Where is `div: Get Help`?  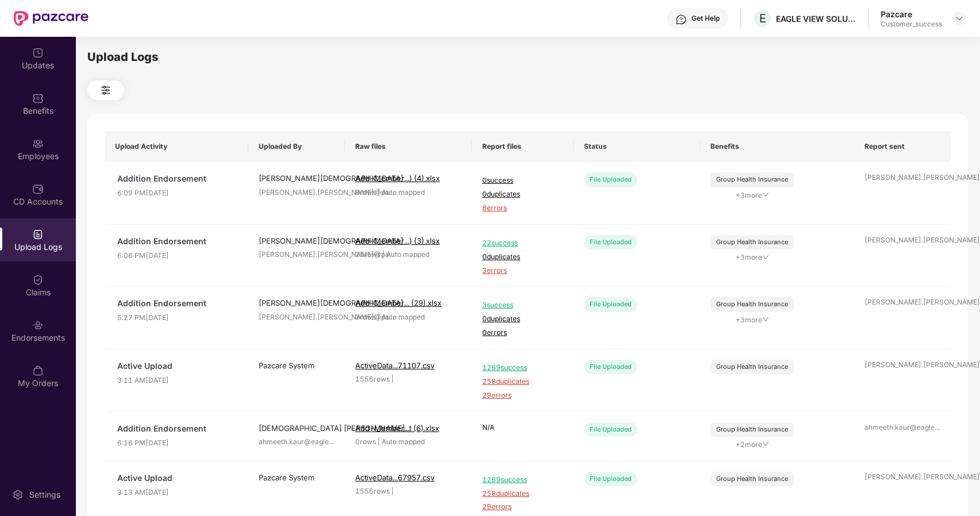 div: Get Help is located at coordinates (705, 18).